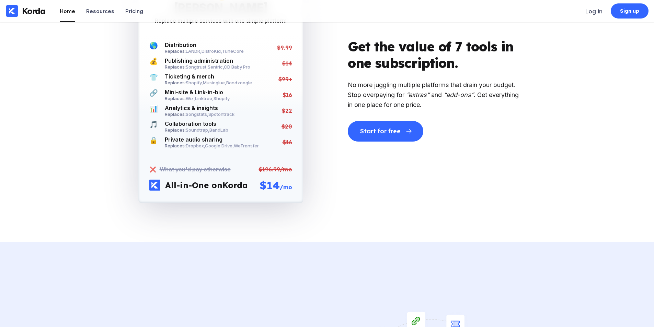 This screenshot has width=654, height=327. Describe the element at coordinates (196, 124) in the screenshot. I see `div: Collaboration tools` at that location.